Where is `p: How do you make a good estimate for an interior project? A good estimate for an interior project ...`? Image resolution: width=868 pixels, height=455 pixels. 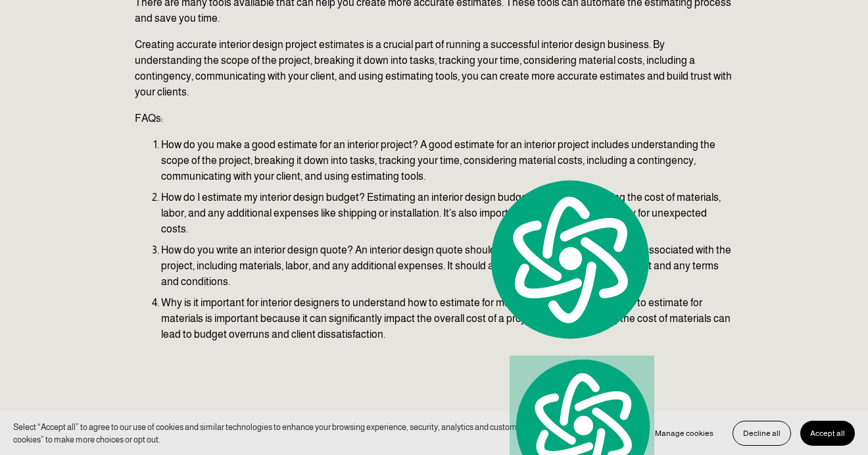
p: How do you make a good estimate for an interior project? A good estimate for an interior project ... is located at coordinates (447, 161).